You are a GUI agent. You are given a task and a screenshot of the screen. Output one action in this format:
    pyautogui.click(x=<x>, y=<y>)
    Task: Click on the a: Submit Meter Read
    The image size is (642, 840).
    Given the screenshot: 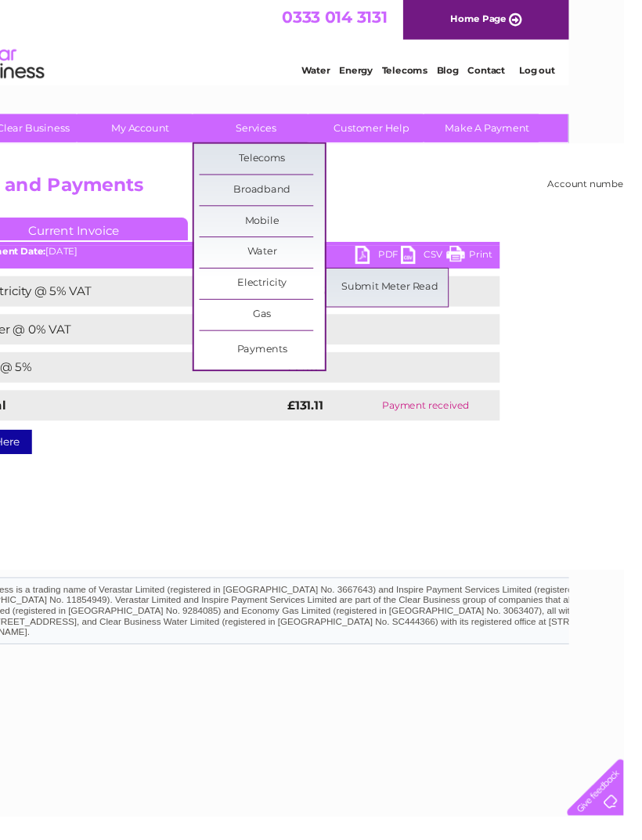 What is the action you would take?
    pyautogui.click(x=401, y=296)
    